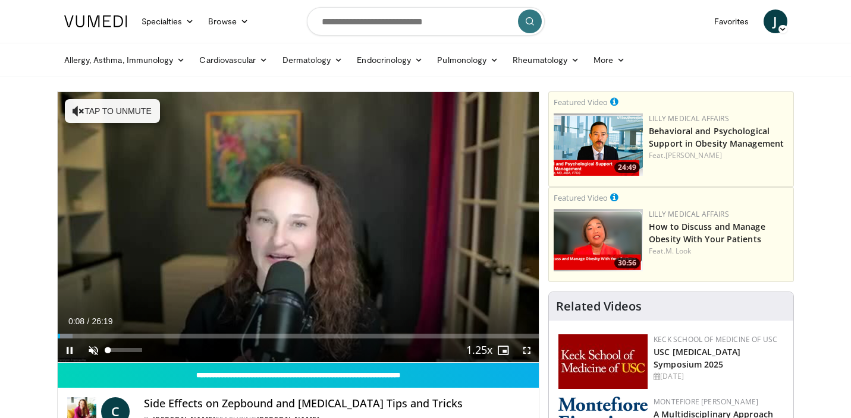 The image size is (851, 418). What do you see at coordinates (609, 60) in the screenshot?
I see `a: More` at bounding box center [609, 60].